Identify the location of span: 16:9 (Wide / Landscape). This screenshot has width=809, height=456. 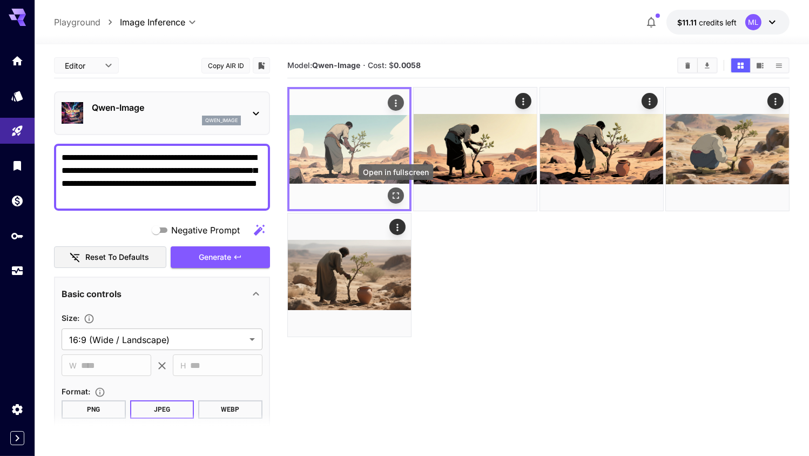
(157, 340).